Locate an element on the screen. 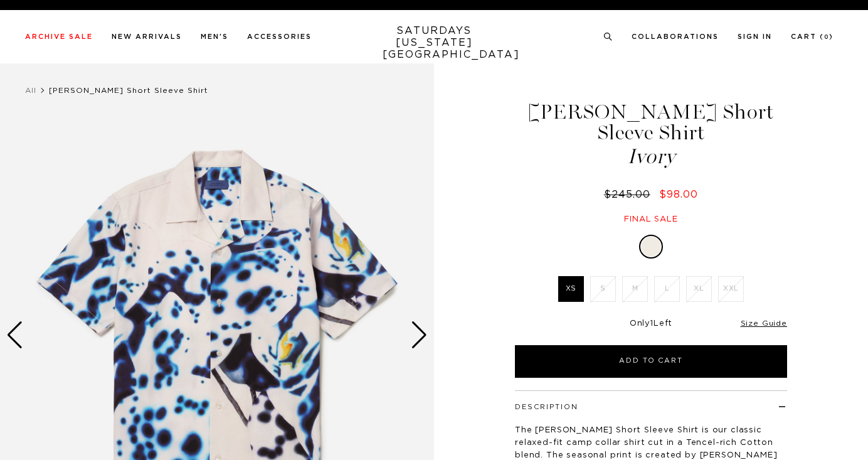 The image size is (868, 460). span: $98.00 is located at coordinates (678, 195).